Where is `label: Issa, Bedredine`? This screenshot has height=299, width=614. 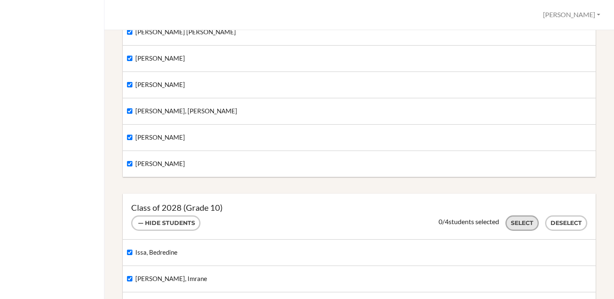
label: Issa, Bedredine is located at coordinates (152, 252).